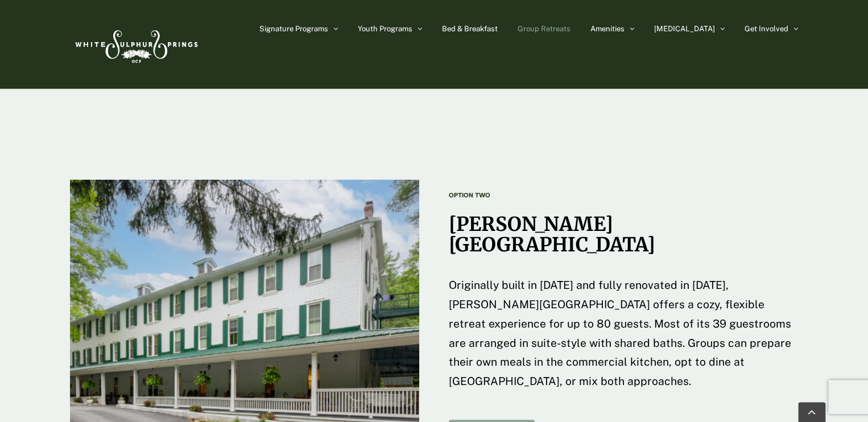 This screenshot has height=422, width=868. Describe the element at coordinates (469, 195) in the screenshot. I see `strong: OPTION TWO` at that location.